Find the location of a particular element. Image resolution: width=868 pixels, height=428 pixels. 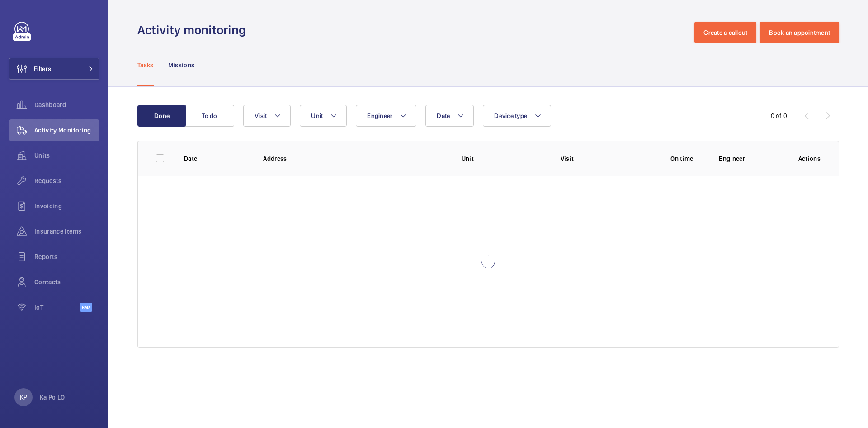

button: Visit is located at coordinates (267, 116).